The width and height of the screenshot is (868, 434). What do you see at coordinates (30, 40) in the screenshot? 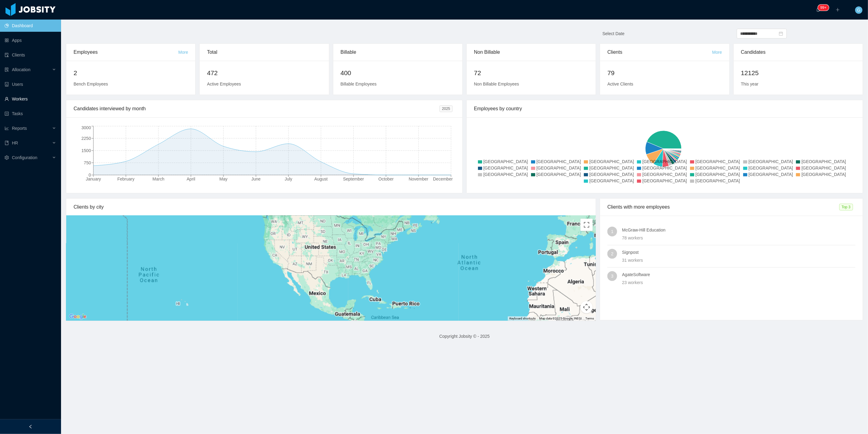
I see `a: icon: appstoreApps` at bounding box center [30, 40].